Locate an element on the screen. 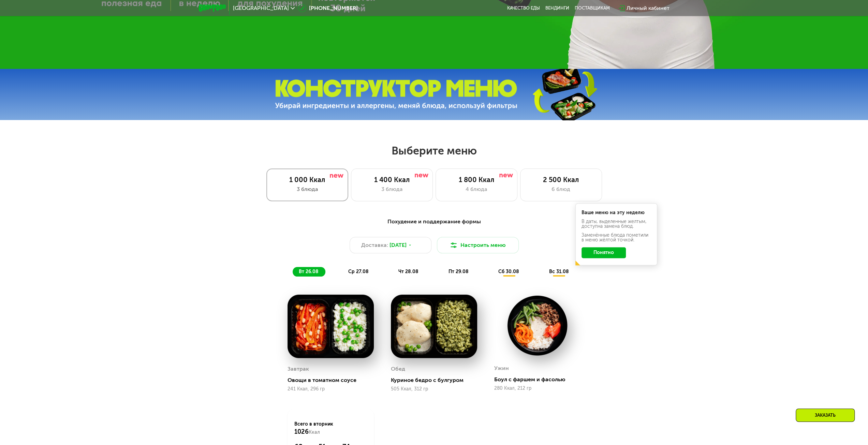 Image resolution: width=868 pixels, height=445 pixels. div: Обед is located at coordinates (398, 369).